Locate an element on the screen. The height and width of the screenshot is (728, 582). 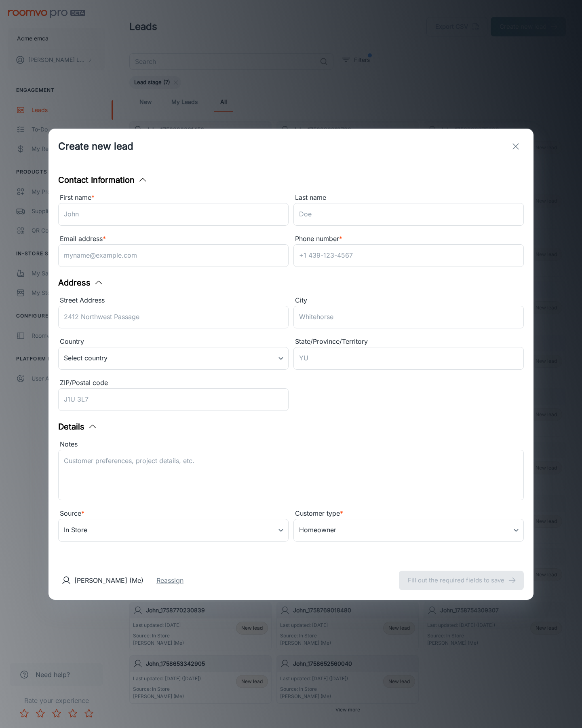
input: John is located at coordinates (173, 214).